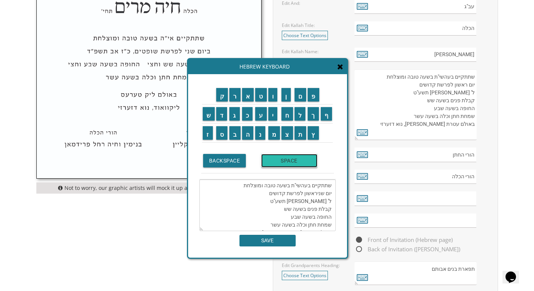  I want to click on input: ט, so click(261, 95).